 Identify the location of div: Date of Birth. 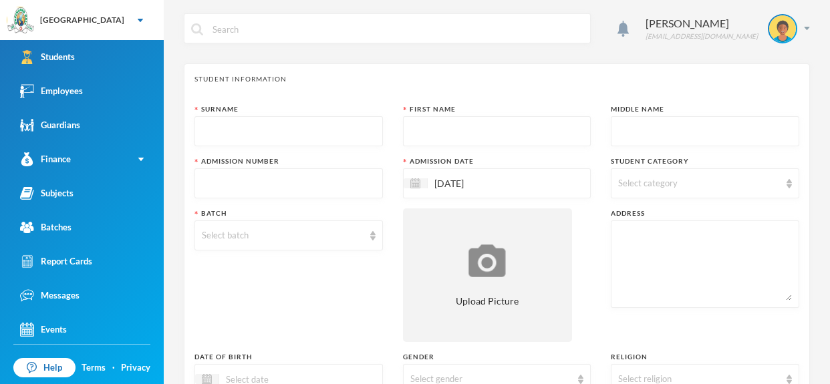
(289, 357).